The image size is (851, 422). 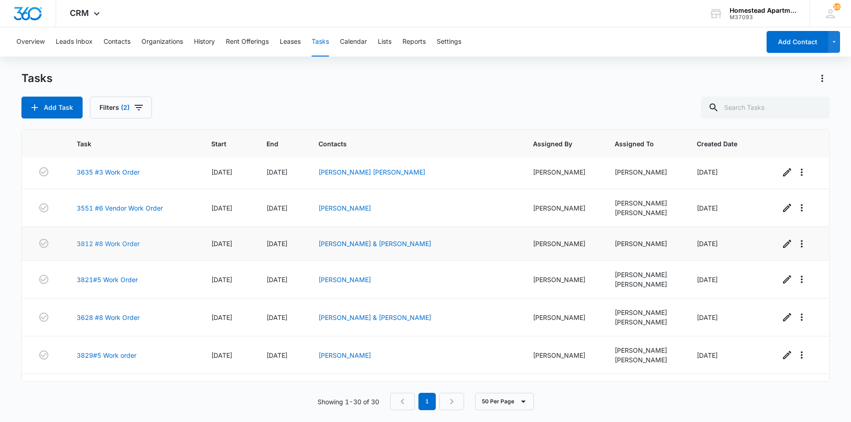 I want to click on button: Rent Offerings, so click(x=247, y=42).